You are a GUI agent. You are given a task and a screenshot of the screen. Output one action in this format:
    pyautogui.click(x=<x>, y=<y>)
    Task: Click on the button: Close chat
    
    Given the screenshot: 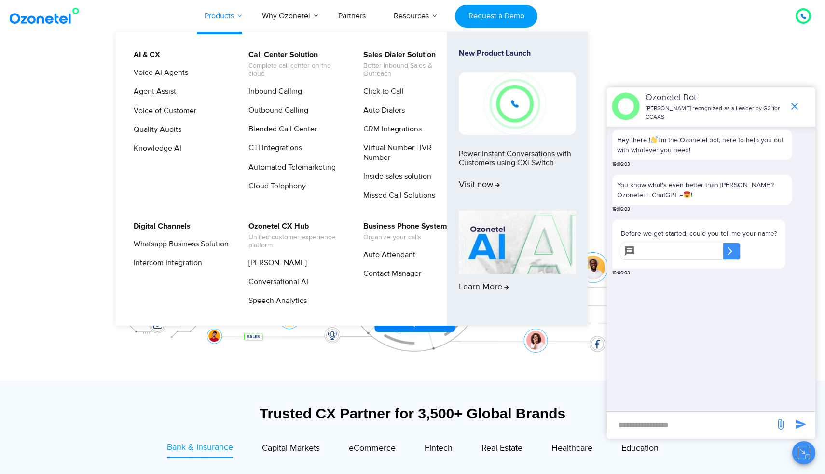 What is the action you would take?
    pyautogui.click(x=804, y=452)
    